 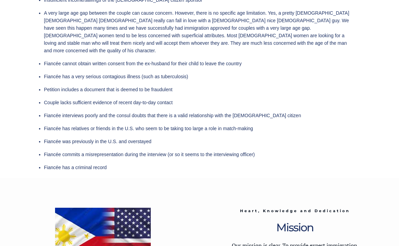 What do you see at coordinates (199, 142) in the screenshot?
I see `p: Fiancée was previously in the U.S. and overstayed` at bounding box center [199, 142].